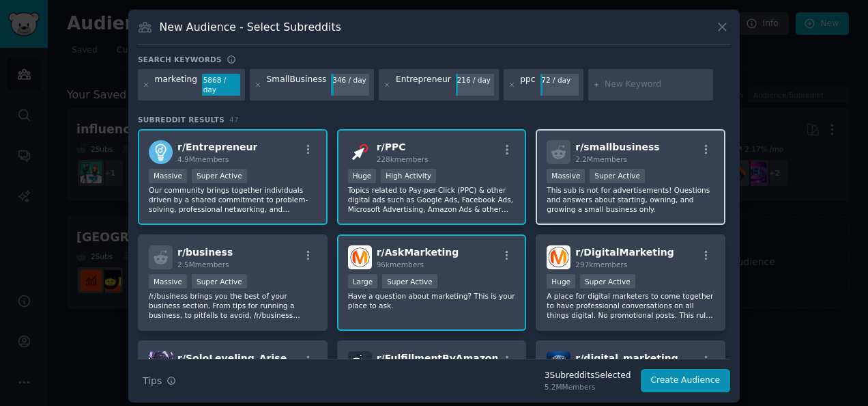 The image size is (868, 406). I want to click on span: 297k members, so click(601, 264).